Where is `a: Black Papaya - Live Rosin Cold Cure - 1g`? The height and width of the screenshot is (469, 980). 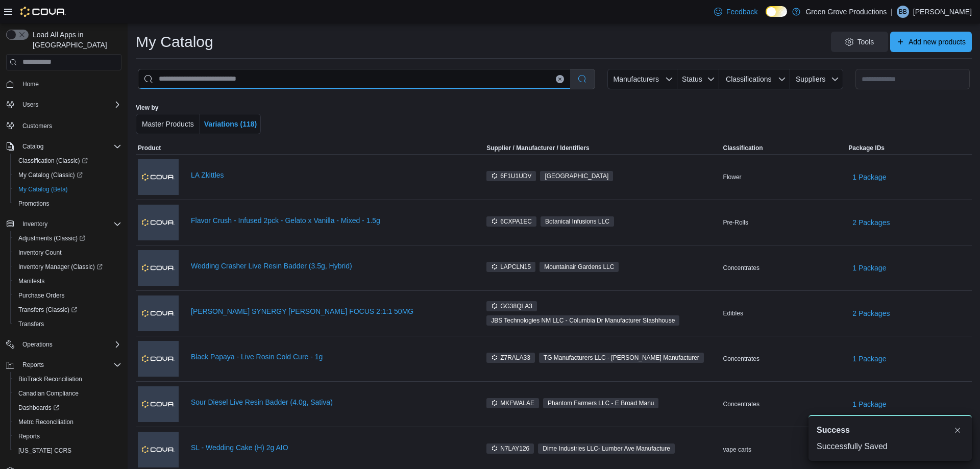
a: Black Papaya - Live Rosin Cold Cure - 1g is located at coordinates (329, 357).